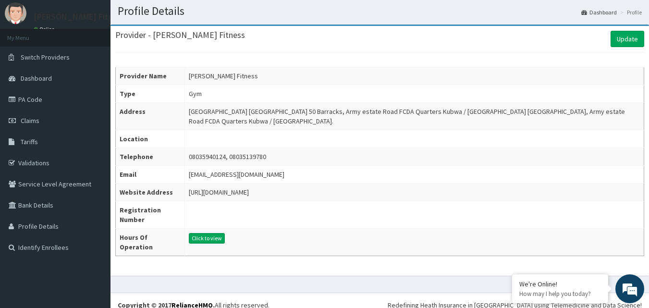 The height and width of the screenshot is (308, 649). What do you see at coordinates (150, 192) in the screenshot?
I see `th: Website Address` at bounding box center [150, 192].